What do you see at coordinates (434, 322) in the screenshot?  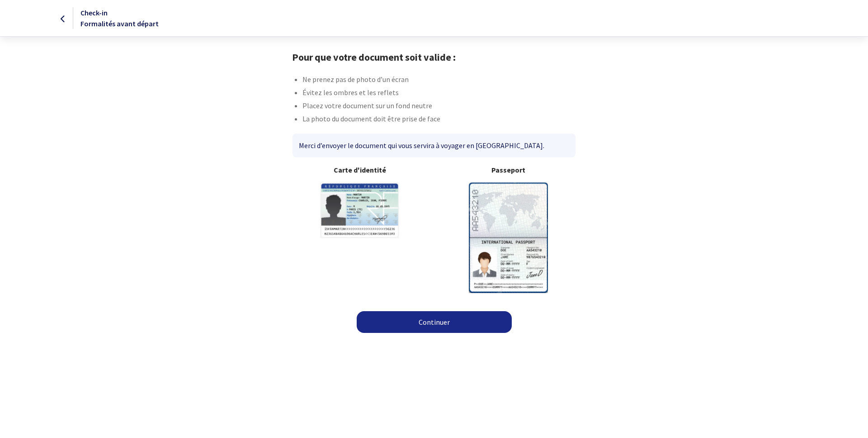 I see `a: Continuer` at bounding box center [434, 322].